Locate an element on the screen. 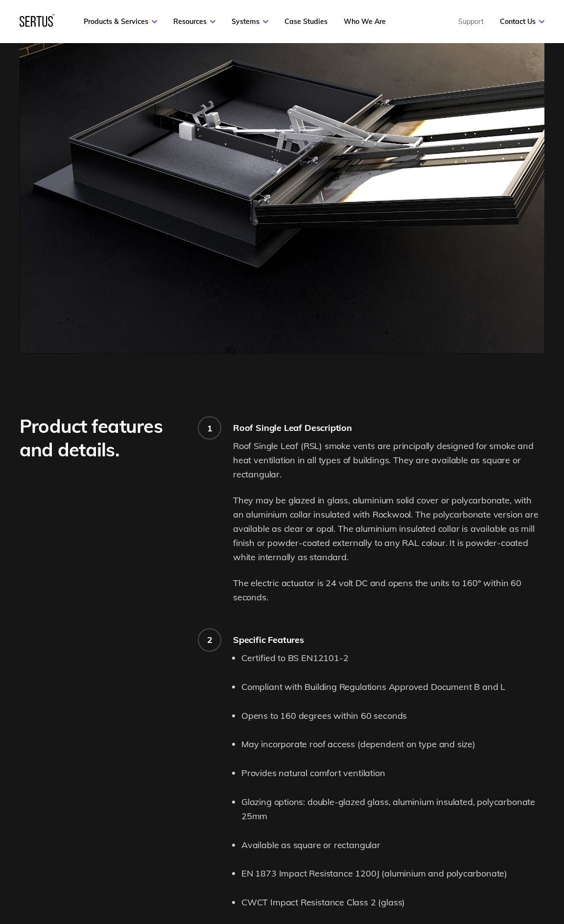  li: May incorporate roof access (dependent on type and size) is located at coordinates (393, 745).